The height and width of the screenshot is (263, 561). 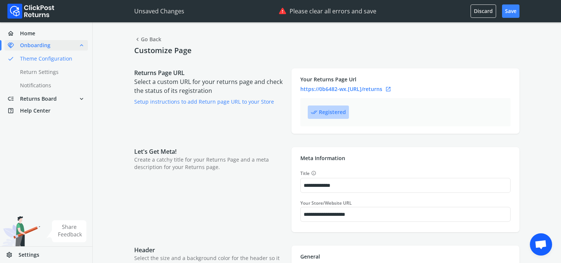 What do you see at coordinates (327, 50) in the screenshot?
I see `h4: Customize Page` at bounding box center [327, 50].